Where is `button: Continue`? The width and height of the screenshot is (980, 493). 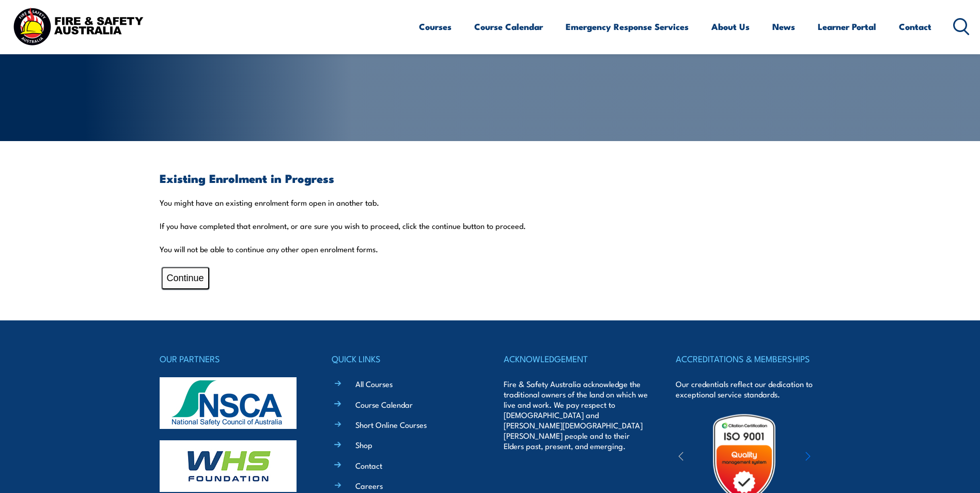
button: Continue is located at coordinates (185, 278).